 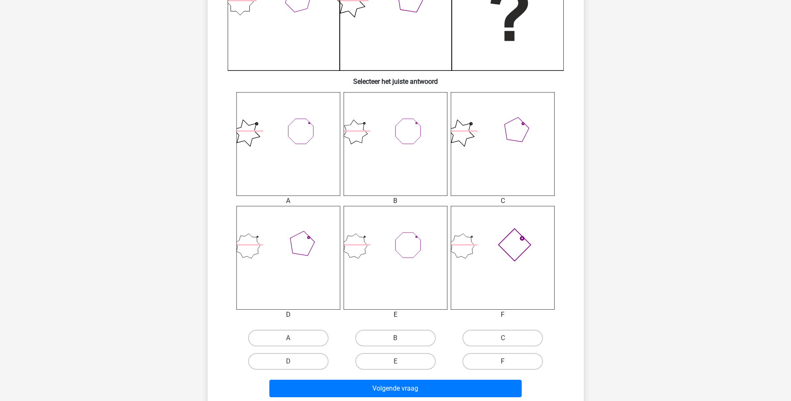 I want to click on div: F, so click(x=502, y=315).